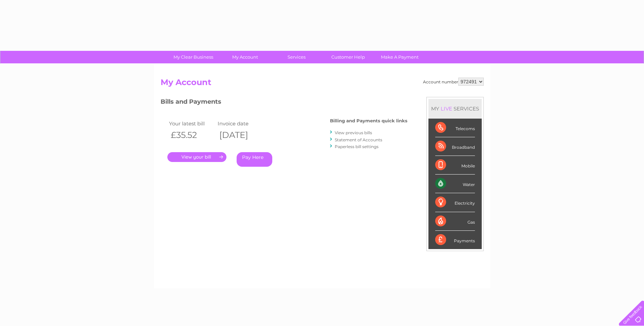 The width and height of the screenshot is (644, 326). I want to click on a: Pay Here, so click(254, 159).